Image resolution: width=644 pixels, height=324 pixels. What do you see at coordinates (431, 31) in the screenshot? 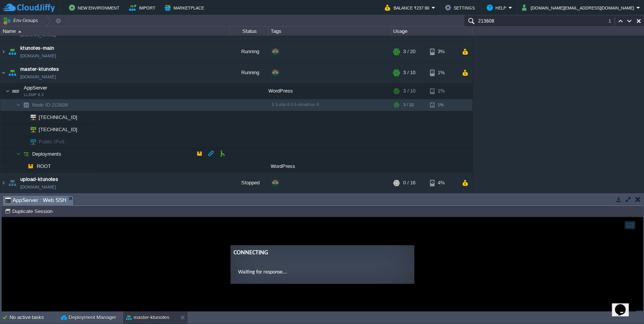
I see `div: Usage` at bounding box center [431, 31].